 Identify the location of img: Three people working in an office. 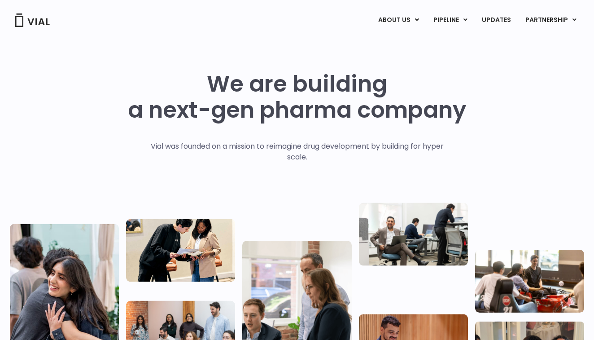
(413, 234).